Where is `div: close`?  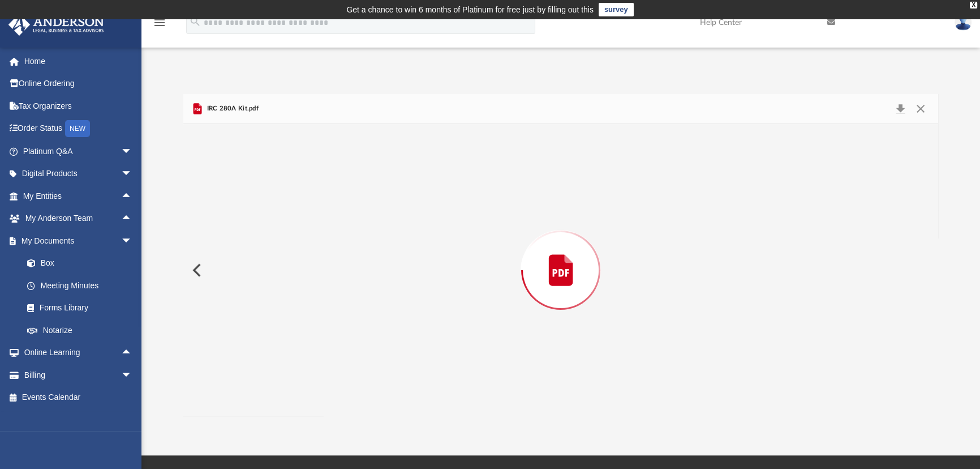 div: close is located at coordinates (973, 5).